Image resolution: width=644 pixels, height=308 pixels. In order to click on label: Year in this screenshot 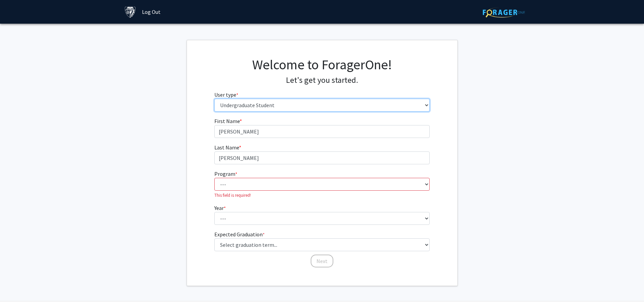, I will do `click(220, 208)`.